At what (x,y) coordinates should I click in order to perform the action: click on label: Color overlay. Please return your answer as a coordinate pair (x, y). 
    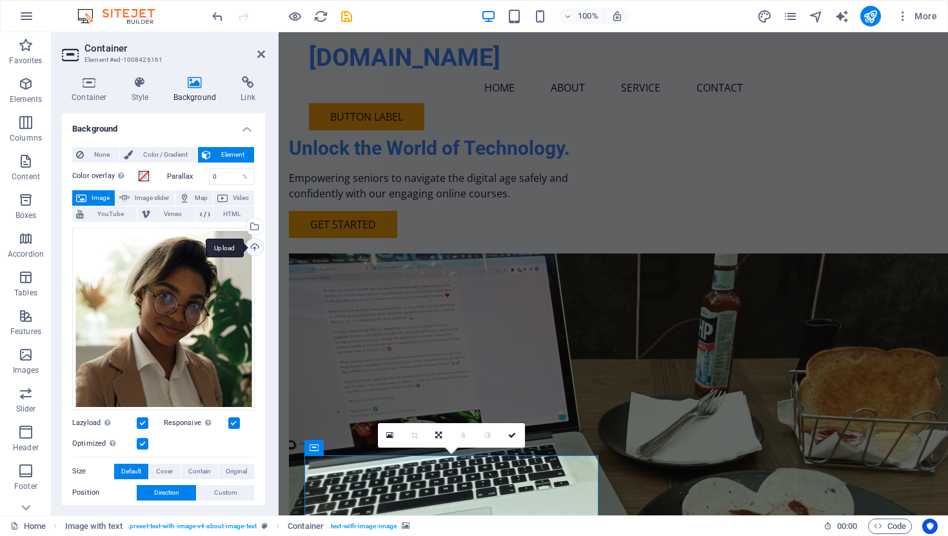
    Looking at the image, I should click on (104, 176).